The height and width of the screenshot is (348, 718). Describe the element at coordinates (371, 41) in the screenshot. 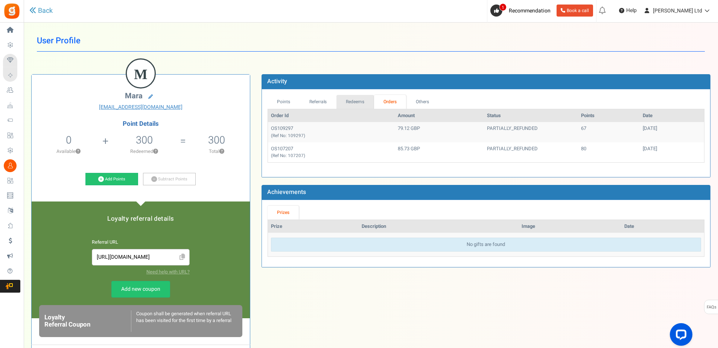

I see `h1: User Profile` at that location.